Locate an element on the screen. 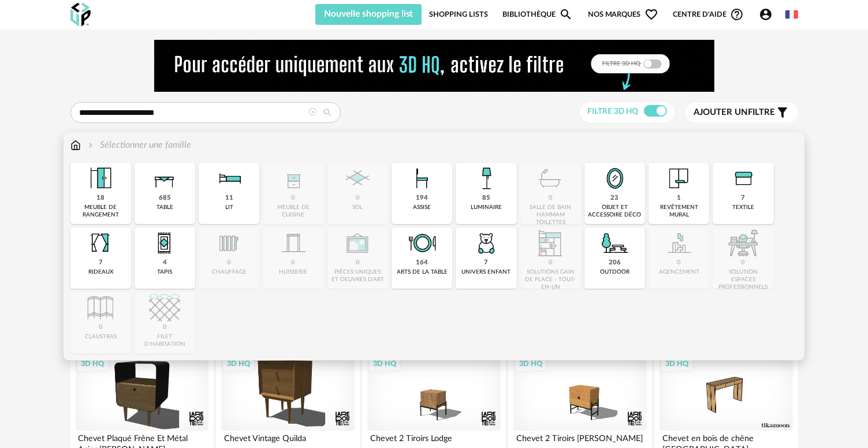 The height and width of the screenshot is (448, 868). div: 194 is located at coordinates (422, 198).